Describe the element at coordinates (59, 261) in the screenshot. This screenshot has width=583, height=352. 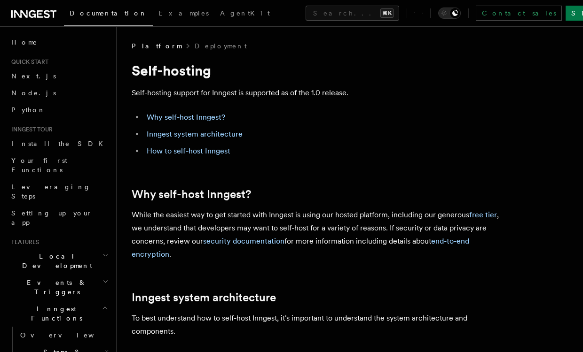
I see `button: Local Development` at that location.